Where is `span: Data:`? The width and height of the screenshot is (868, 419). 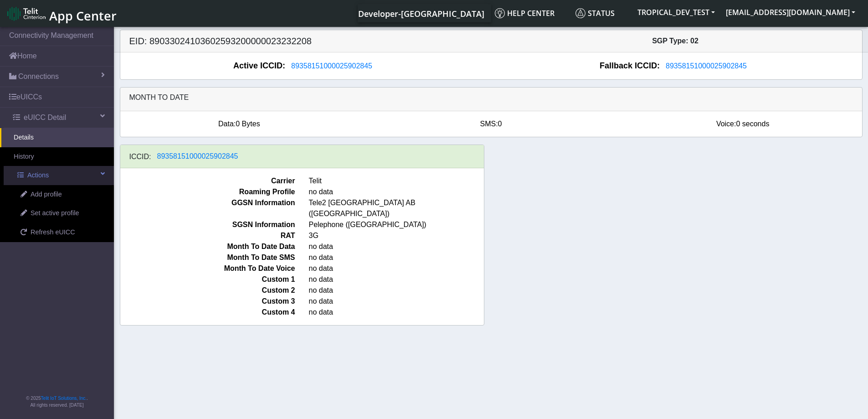 span: Data: is located at coordinates (227, 124).